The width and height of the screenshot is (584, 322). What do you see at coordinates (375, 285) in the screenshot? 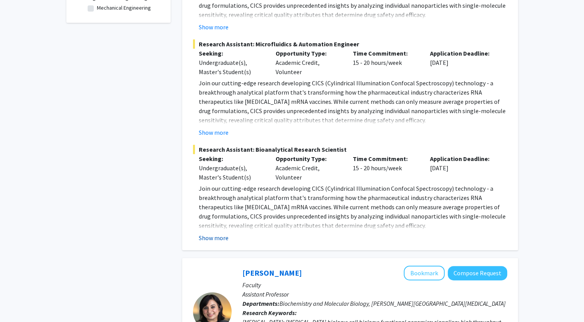
I see `p: Faculty` at bounding box center [375, 285].